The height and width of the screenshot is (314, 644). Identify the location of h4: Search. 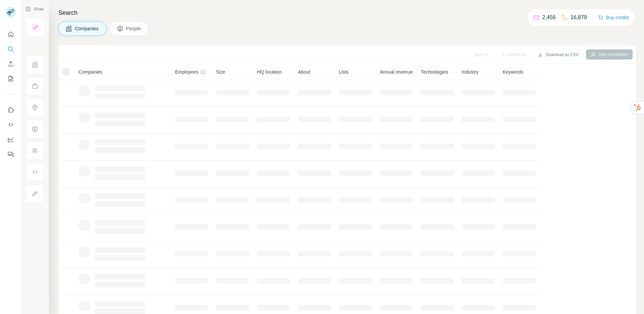
(347, 12).